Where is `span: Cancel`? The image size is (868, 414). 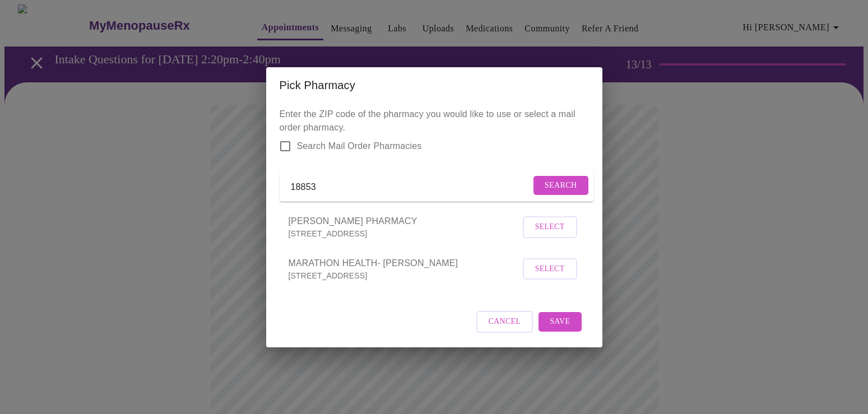
span: Cancel is located at coordinates (505, 322).